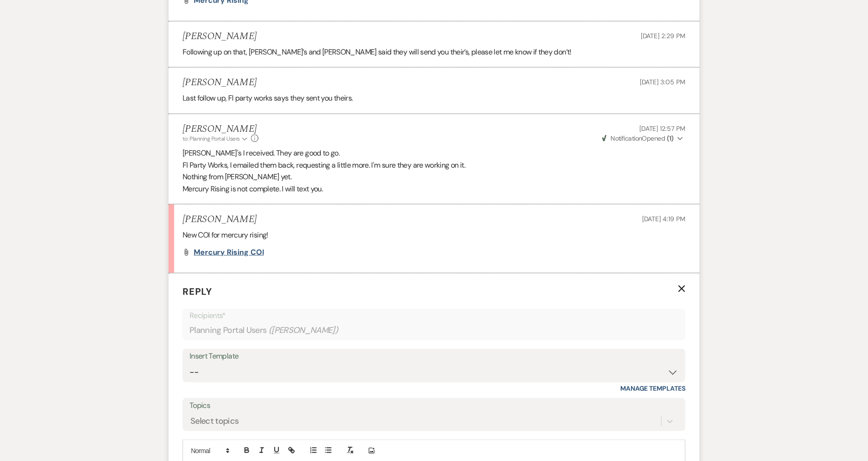  I want to click on a: Mercury Rising COI, so click(229, 253).